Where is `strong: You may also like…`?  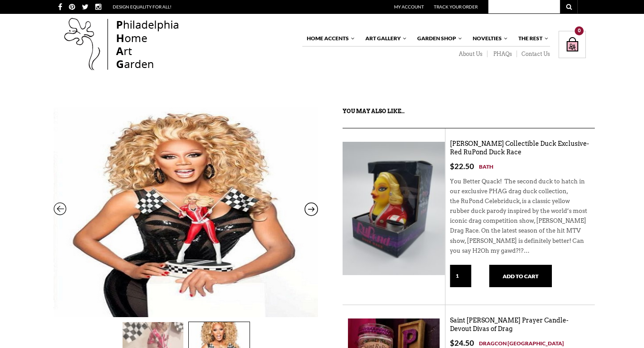
strong: You may also like… is located at coordinates (374, 111).